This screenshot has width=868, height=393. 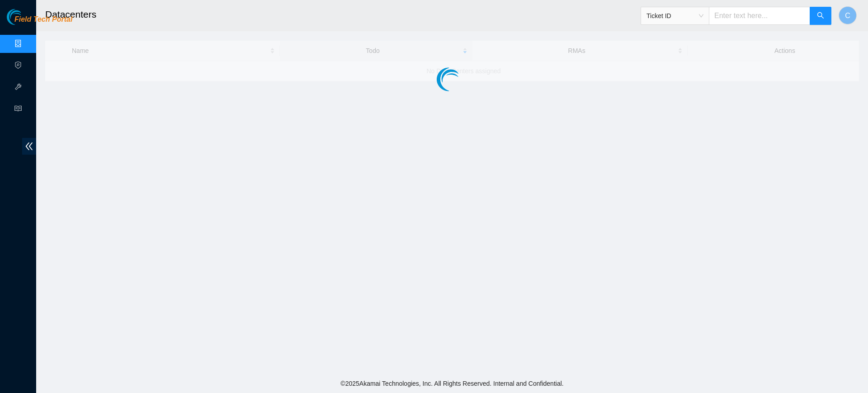 What do you see at coordinates (675, 16) in the screenshot?
I see `span: Ticket ID` at bounding box center [675, 16].